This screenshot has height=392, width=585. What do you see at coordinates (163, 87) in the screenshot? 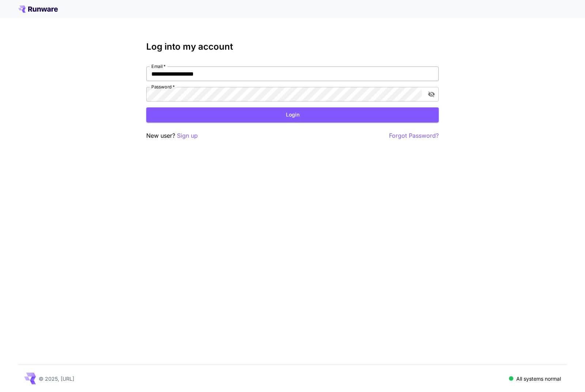
I see `label: Password` at bounding box center [163, 87].